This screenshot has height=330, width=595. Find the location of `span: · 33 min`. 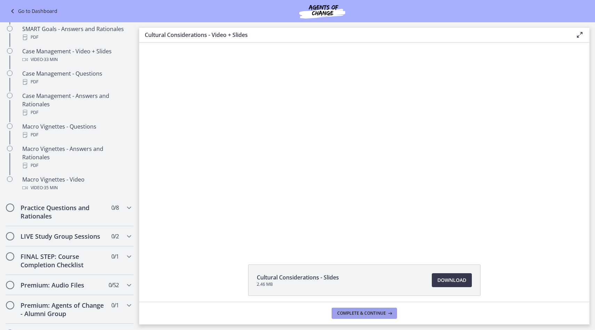

span: · 33 min is located at coordinates (50, 60).